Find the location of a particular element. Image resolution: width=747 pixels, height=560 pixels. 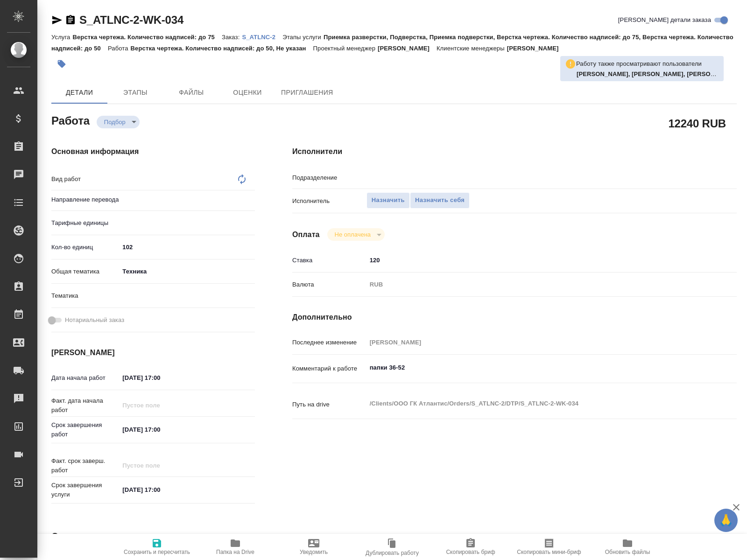

p: Заказ: is located at coordinates (232, 36).